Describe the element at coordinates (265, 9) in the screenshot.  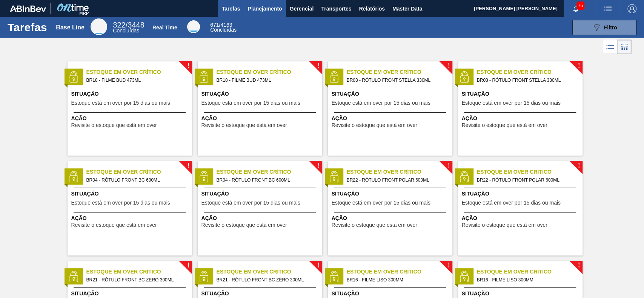
I see `span: Planejamento` at that location.